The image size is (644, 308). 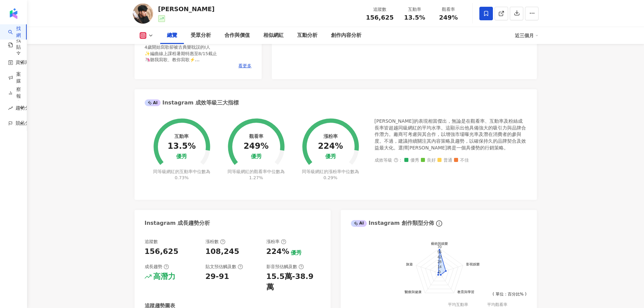 What do you see at coordinates (172, 35) in the screenshot?
I see `div: 總覽` at bounding box center [172, 35].